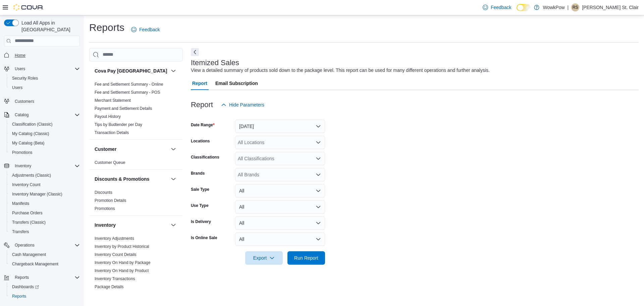  Describe the element at coordinates (103, 192) in the screenshot. I see `span: Discounts` at that location.